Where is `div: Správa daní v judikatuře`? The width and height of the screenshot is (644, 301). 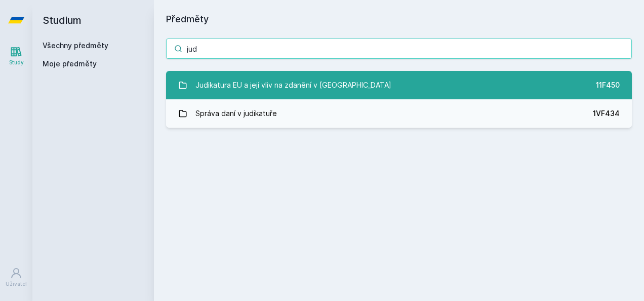 div: Správa daní v judikatuře is located at coordinates (236, 113).